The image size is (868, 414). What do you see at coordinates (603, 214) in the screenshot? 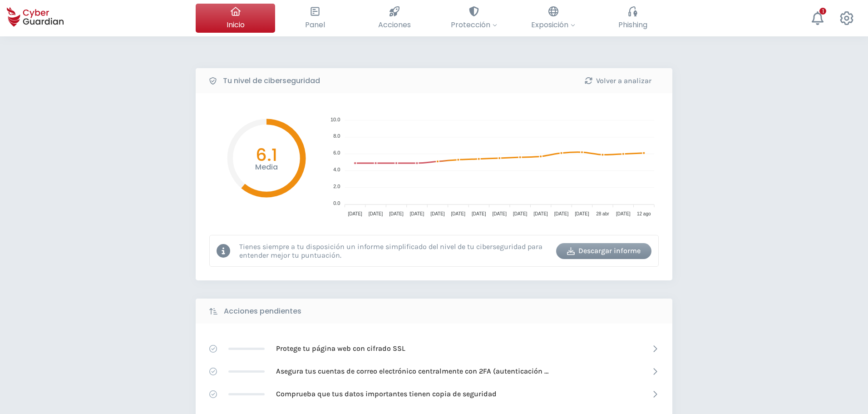
I see `tspan: 28 abr` at bounding box center [603, 214].